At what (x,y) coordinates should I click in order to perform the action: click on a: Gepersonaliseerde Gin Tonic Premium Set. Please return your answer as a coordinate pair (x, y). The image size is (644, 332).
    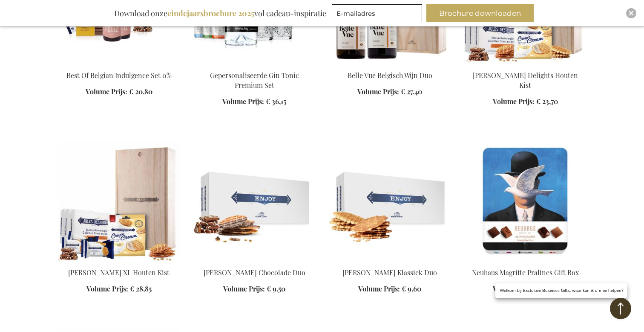
    Looking at the image, I should click on (254, 80).